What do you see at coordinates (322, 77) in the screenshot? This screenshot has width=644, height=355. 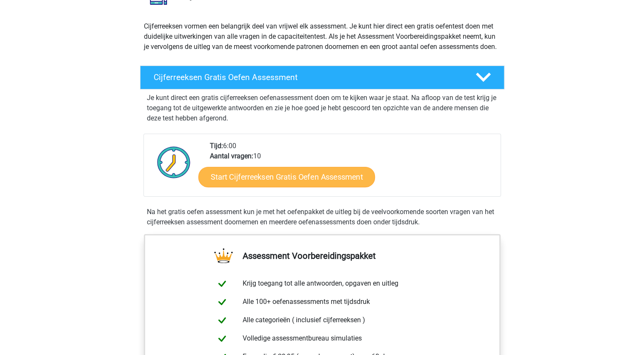 I see `a: Cijferreeksen Gratis Oefen Assessment` at bounding box center [322, 77].